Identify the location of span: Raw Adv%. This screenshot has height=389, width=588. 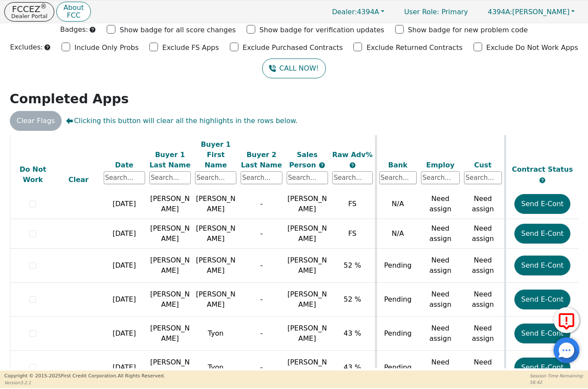
(352, 154).